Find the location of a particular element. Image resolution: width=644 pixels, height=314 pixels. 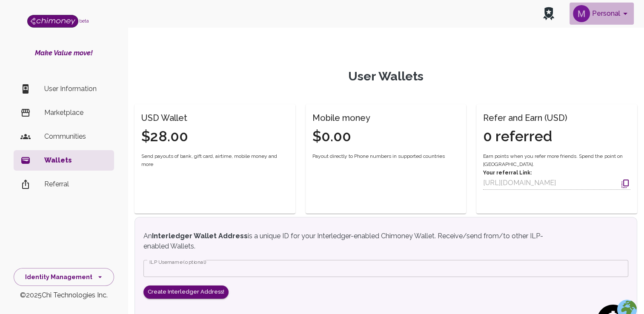

span: Payout directly to Phone numbers in supported countries is located at coordinates (378, 157).